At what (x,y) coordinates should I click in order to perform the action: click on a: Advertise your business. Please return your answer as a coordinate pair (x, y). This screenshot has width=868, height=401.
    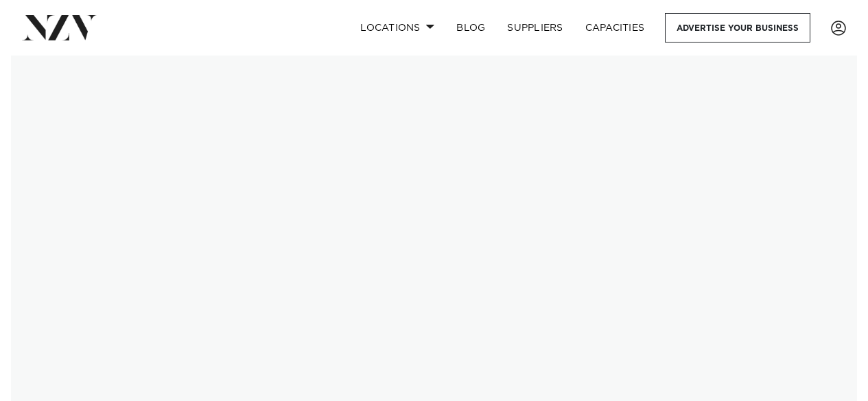
    Looking at the image, I should click on (738, 27).